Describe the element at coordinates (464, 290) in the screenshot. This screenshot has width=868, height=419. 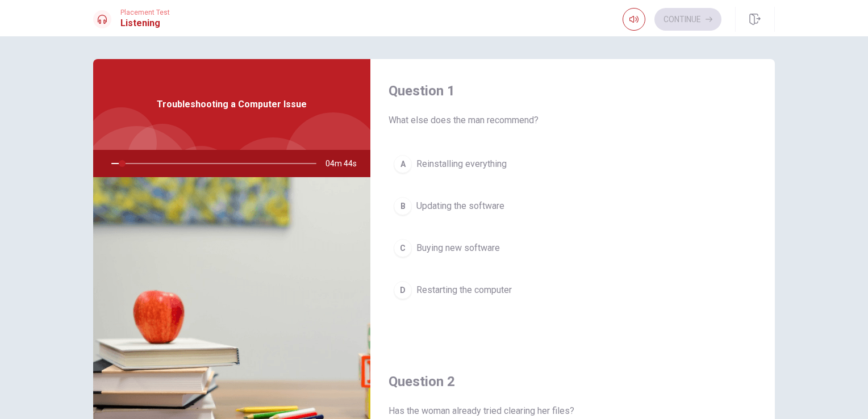
I see `span: Restarting the computer` at that location.